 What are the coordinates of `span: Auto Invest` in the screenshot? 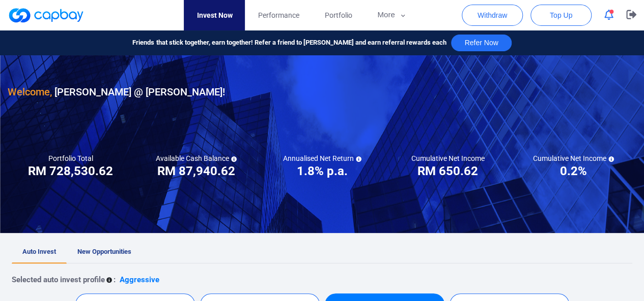 It's located at (39, 251).